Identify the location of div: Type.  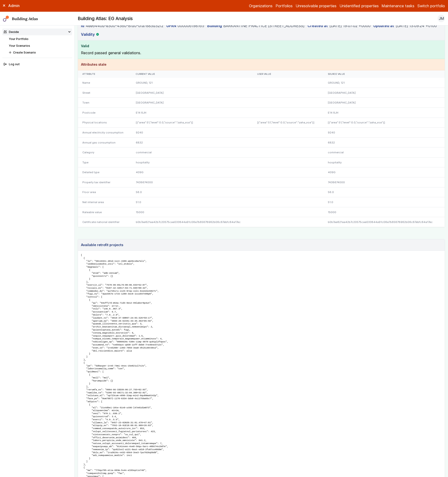
(105, 162).